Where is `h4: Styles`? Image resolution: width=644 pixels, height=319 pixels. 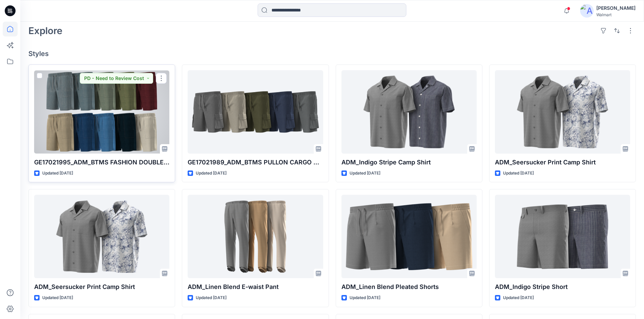
h4: Styles is located at coordinates (332, 53).